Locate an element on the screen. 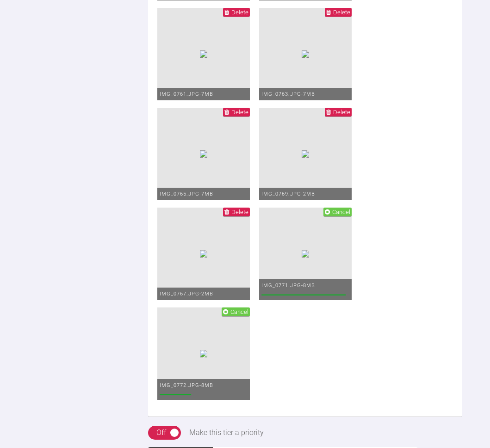  img: 5fa717fb-f472-4d37-93e2-b2683f82000d is located at coordinates (203, 54).